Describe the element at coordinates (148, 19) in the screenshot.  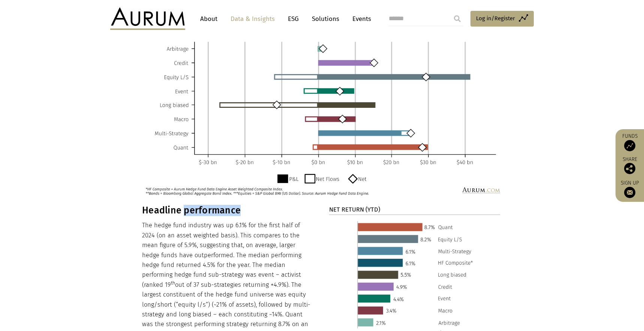
I see `img: Aurum` at that location.